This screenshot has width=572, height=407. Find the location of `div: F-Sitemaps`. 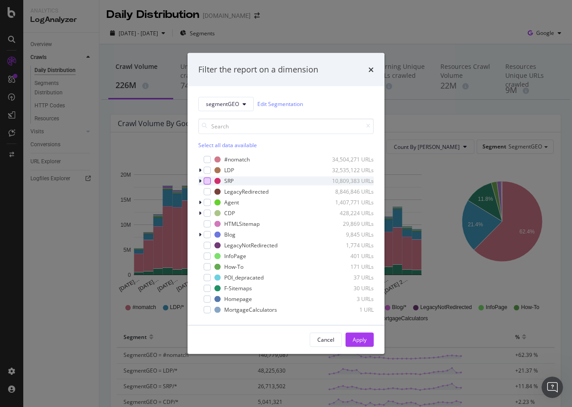

div: F-Sitemaps is located at coordinates (238, 288).